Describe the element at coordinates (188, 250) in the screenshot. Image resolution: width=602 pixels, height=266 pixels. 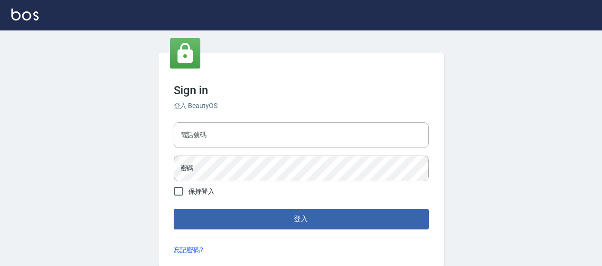
I see `a: 忘記密碼?` at that location.